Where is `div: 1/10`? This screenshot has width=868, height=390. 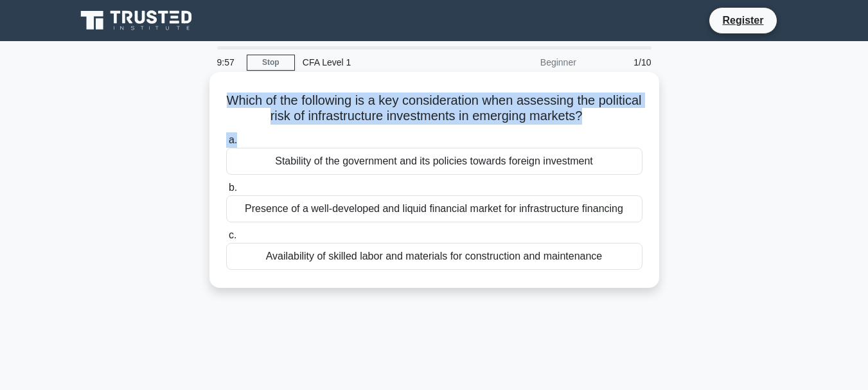 div: 1/10 is located at coordinates (621, 62).